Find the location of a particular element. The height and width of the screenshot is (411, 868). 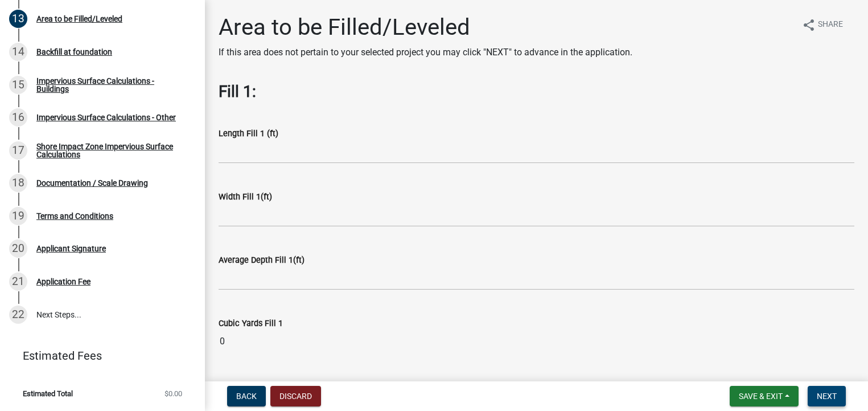

div: 17 is located at coordinates (18, 150).